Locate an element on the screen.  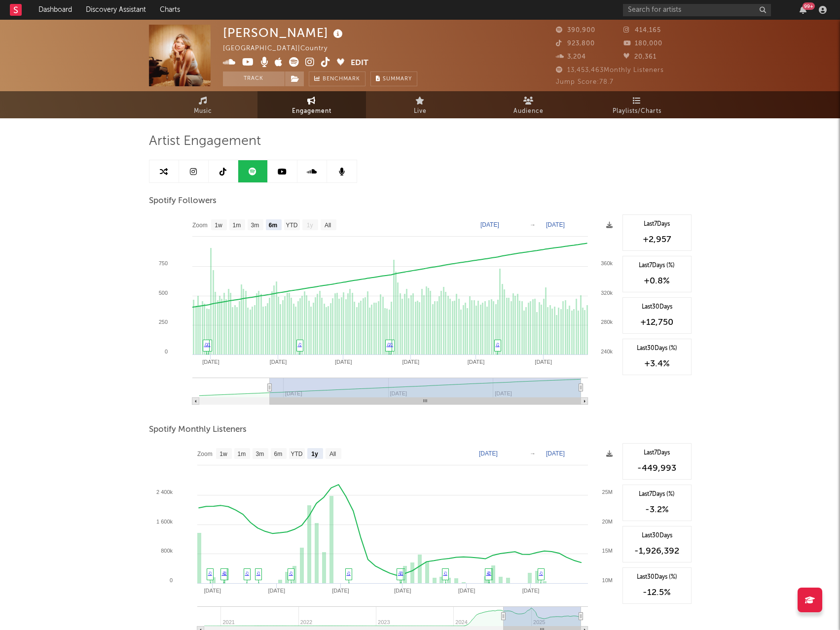
div: +3.4 % is located at coordinates (657, 364).